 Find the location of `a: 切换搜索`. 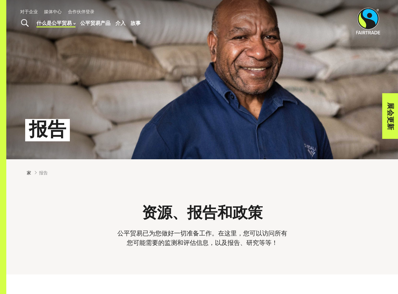

a: 切换搜索 is located at coordinates (25, 23).